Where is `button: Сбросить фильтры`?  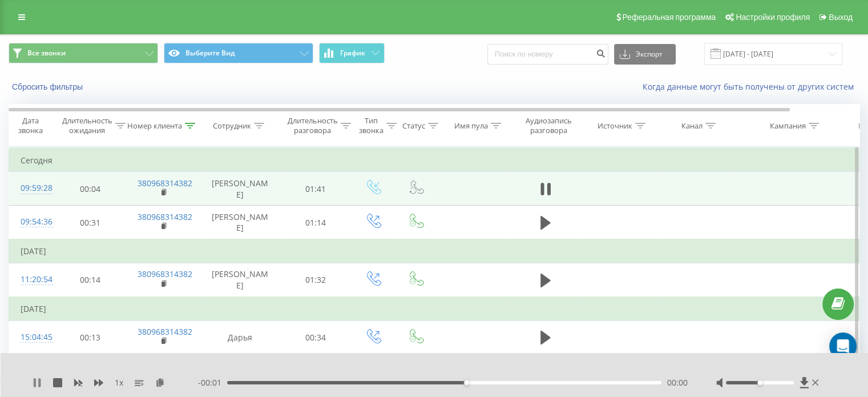 button: Сбросить фильтры is located at coordinates (49, 87).